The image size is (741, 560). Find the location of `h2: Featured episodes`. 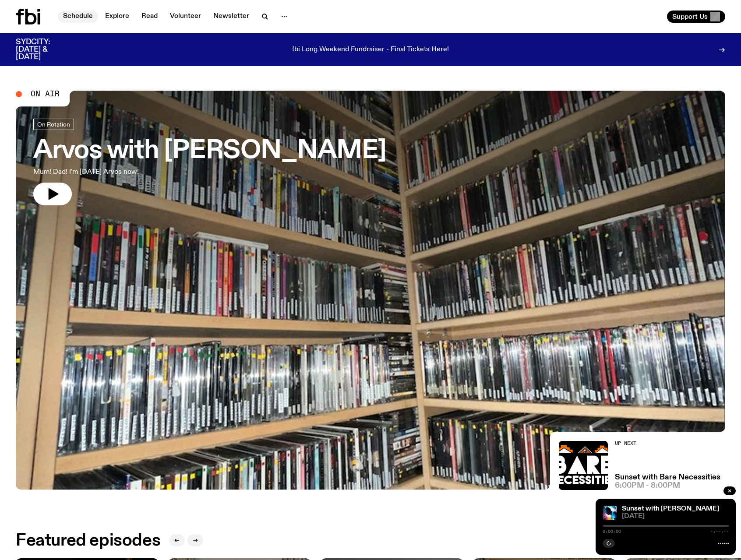

h2: Featured episodes is located at coordinates (88, 541).